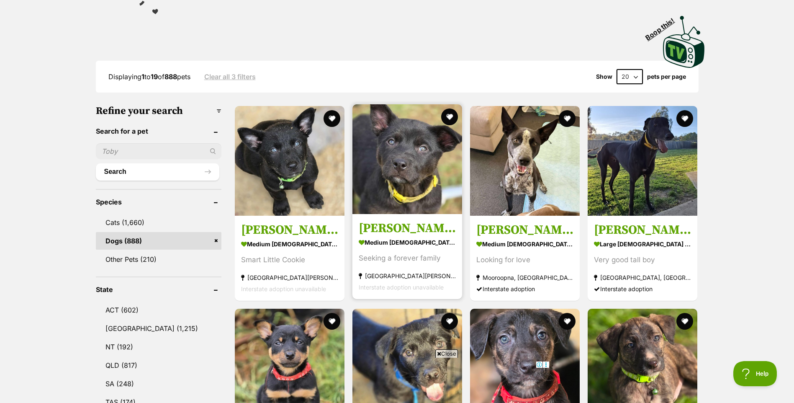 The width and height of the screenshot is (794, 403). What do you see at coordinates (643, 260) in the screenshot?
I see `div: Very good tall boy` at bounding box center [643, 260].